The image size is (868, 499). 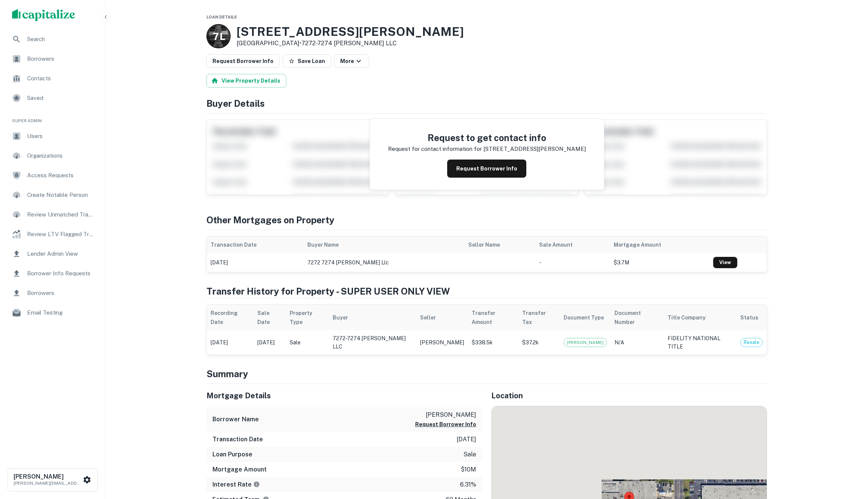 What do you see at coordinates (435, 149) in the screenshot?
I see `p: Request for contact information for` at bounding box center [435, 149].